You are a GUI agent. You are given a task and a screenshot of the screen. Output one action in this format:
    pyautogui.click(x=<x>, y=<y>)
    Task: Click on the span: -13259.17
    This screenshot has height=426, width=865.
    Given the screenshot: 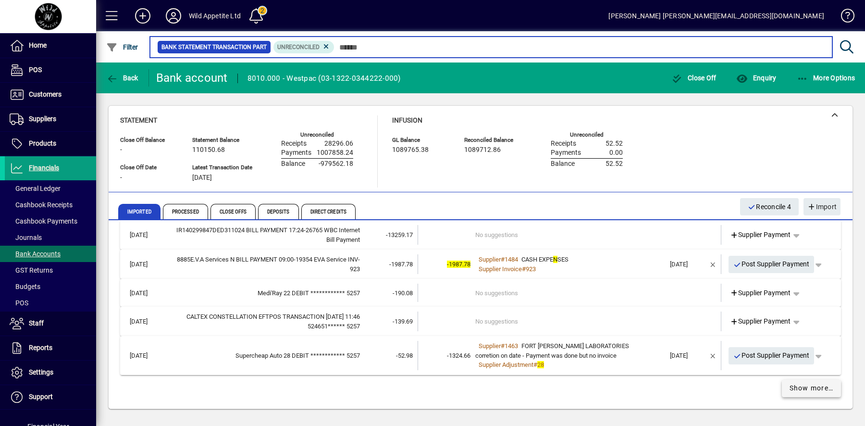 What is the action you would take?
    pyautogui.click(x=399, y=234)
    